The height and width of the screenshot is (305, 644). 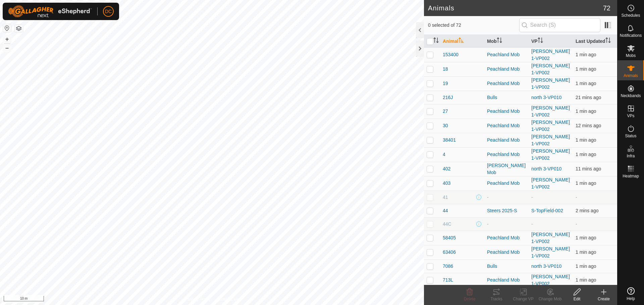 What do you see at coordinates (560, 25) in the screenshot?
I see `input: Search (S)` at bounding box center [560, 25].